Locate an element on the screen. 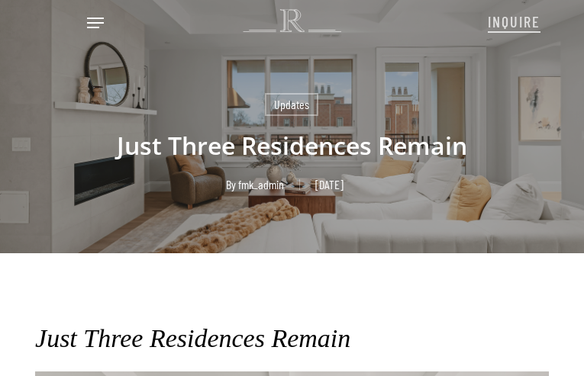 The height and width of the screenshot is (376, 584). a: INQUIRE is located at coordinates (513, 21).